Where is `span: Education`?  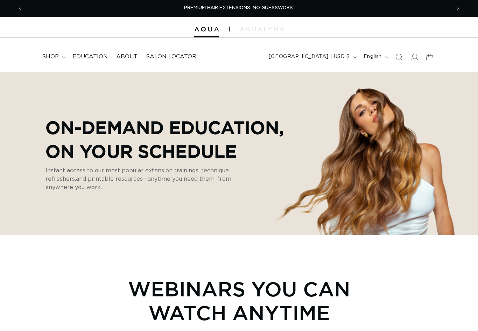 span: Education is located at coordinates (90, 57).